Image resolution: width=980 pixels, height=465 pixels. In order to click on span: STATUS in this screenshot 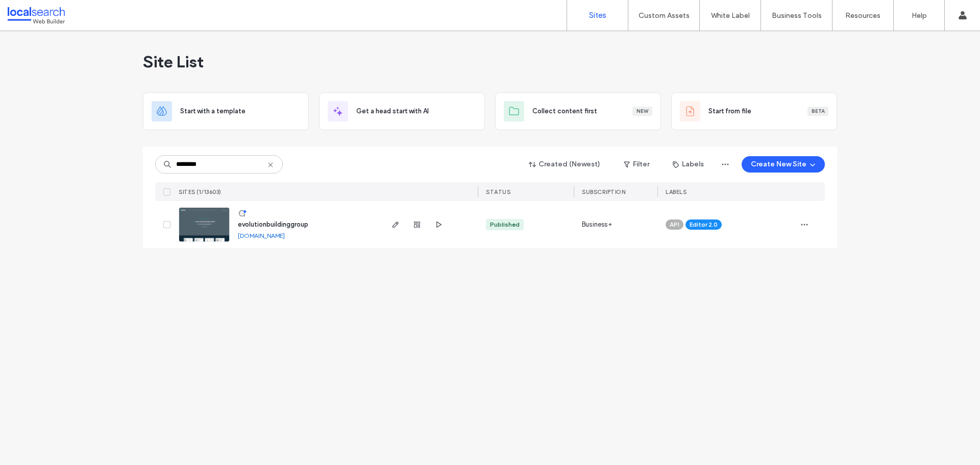, I will do `click(498, 192)`.